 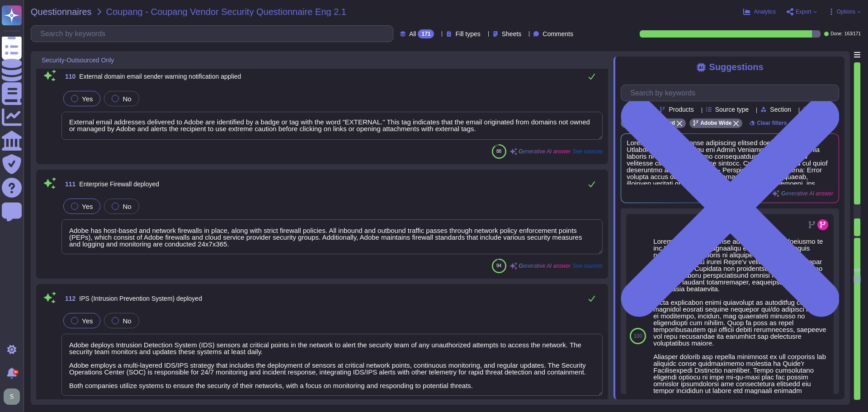 What do you see at coordinates (14, 397) in the screenshot?
I see `button: user` at bounding box center [14, 397].